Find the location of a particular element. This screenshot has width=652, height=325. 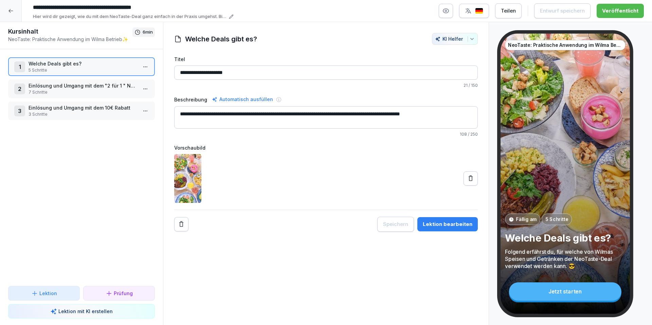

div: 3Einlösung und Umgang mit dem 10€ Rabatt3 Schritte is located at coordinates (81, 111).